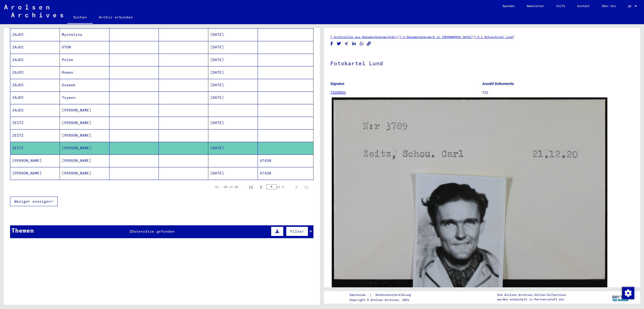  I want to click on button: Share on Facebook, so click(331, 43).